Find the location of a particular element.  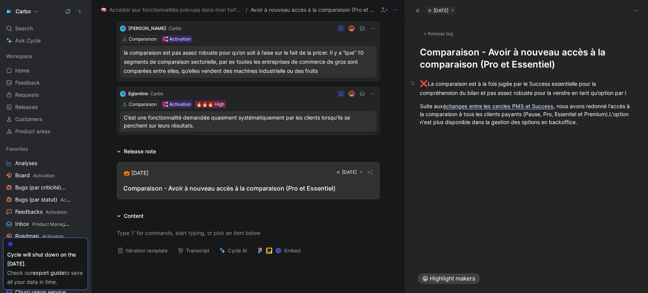

a: Requests is located at coordinates (46, 95).